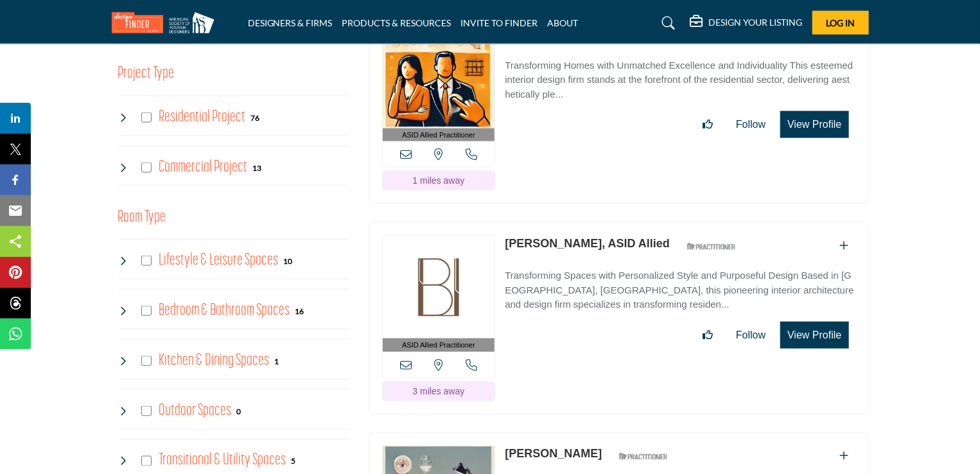 Image resolution: width=980 pixels, height=474 pixels. Describe the element at coordinates (213, 360) in the screenshot. I see `h4: Kitchen & Dining Spaces: Kitchen & Dining Spaces` at that location.